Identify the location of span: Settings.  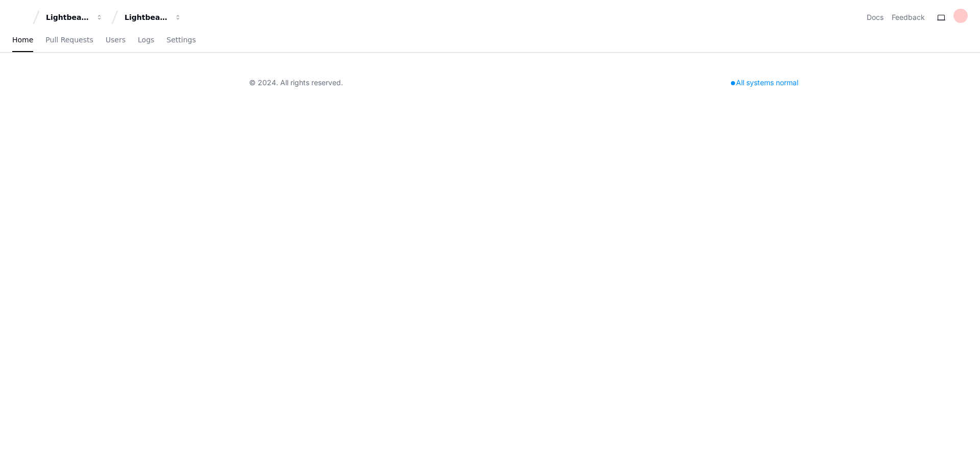
(180, 40).